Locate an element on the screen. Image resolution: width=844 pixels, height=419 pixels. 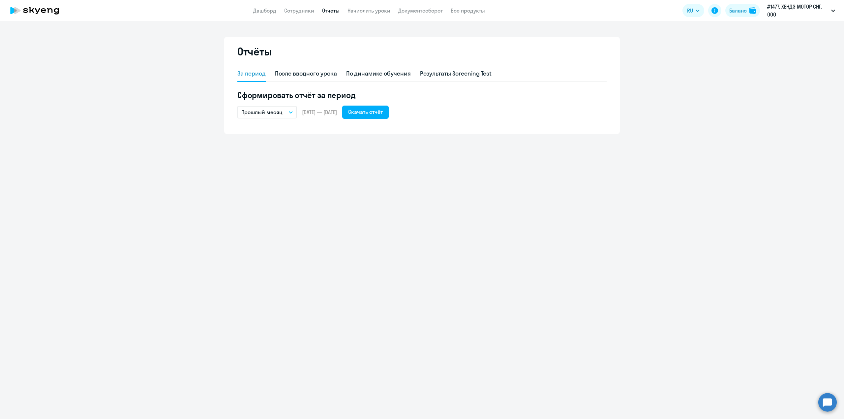
button: #1477, ХЕНДЭ МОТОР СНГ, ООО is located at coordinates (801, 11).